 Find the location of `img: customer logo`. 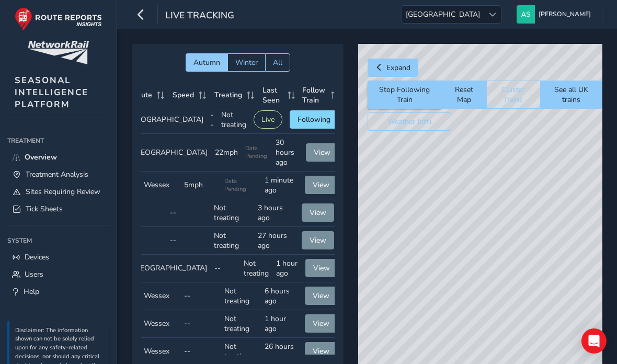

img: customer logo is located at coordinates (58, 52).